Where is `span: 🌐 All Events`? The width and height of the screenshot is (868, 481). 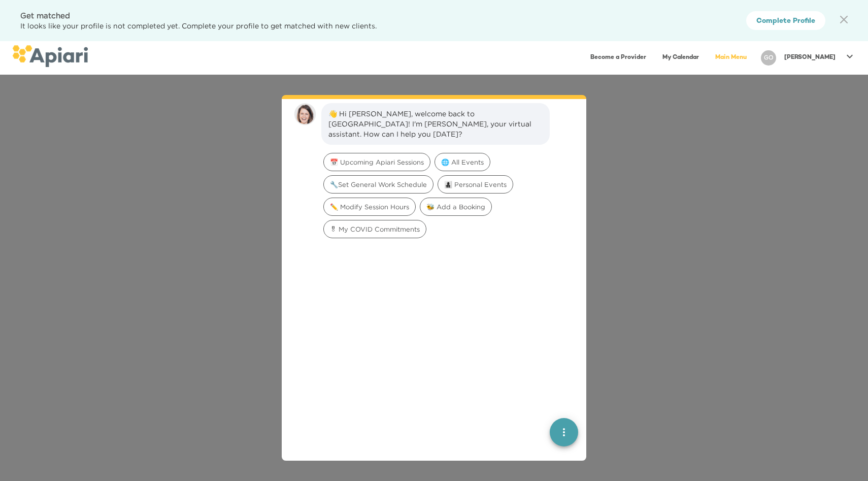
span: 🌐 All Events is located at coordinates (463, 162).